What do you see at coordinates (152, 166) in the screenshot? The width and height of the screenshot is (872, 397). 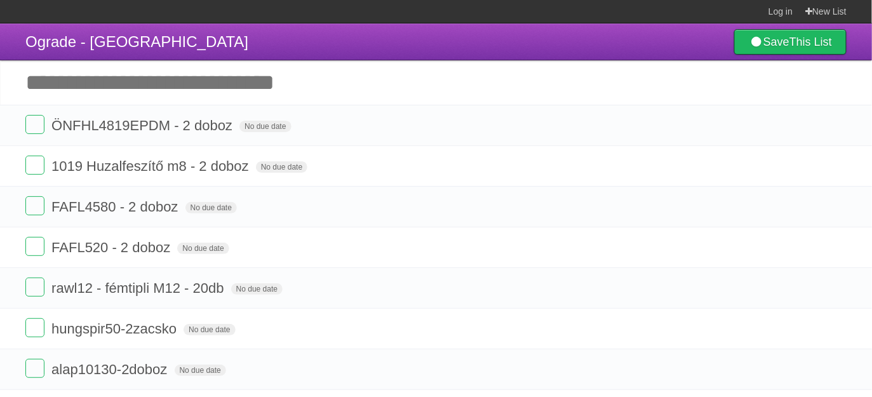 I see `span: 1019 Huzalfeszítő m8 - 2 doboz` at bounding box center [152, 166].